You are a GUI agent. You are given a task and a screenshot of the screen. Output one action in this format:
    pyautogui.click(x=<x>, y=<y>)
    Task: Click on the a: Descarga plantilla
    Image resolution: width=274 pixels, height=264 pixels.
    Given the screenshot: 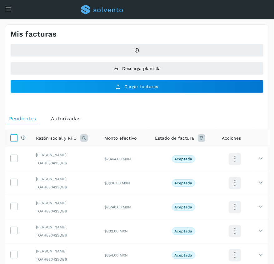 What is the action you would take?
    pyautogui.click(x=137, y=68)
    